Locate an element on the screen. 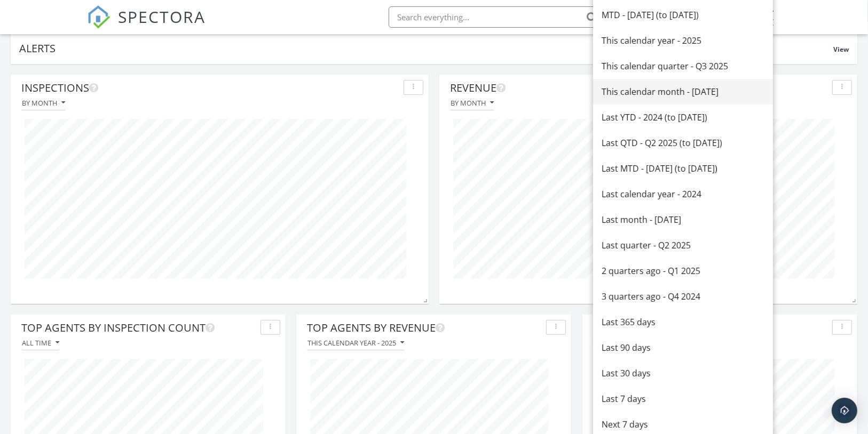 This screenshot has height=434, width=868. img: The Best Home Inspection Software - Spectora is located at coordinates (98, 17).